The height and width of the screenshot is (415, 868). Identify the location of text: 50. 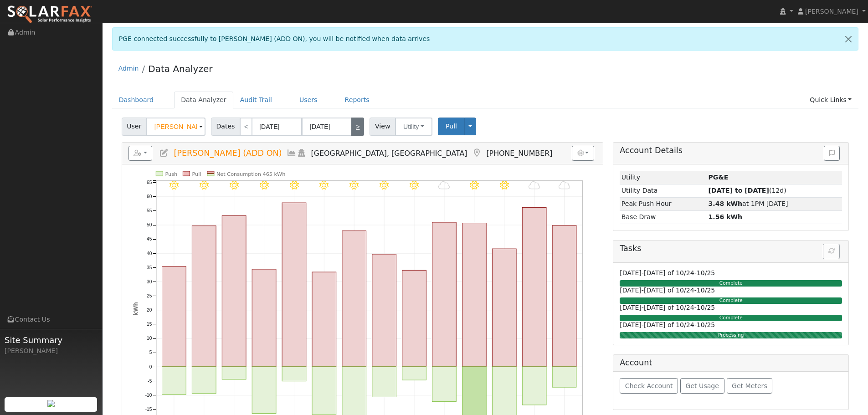
(149, 225).